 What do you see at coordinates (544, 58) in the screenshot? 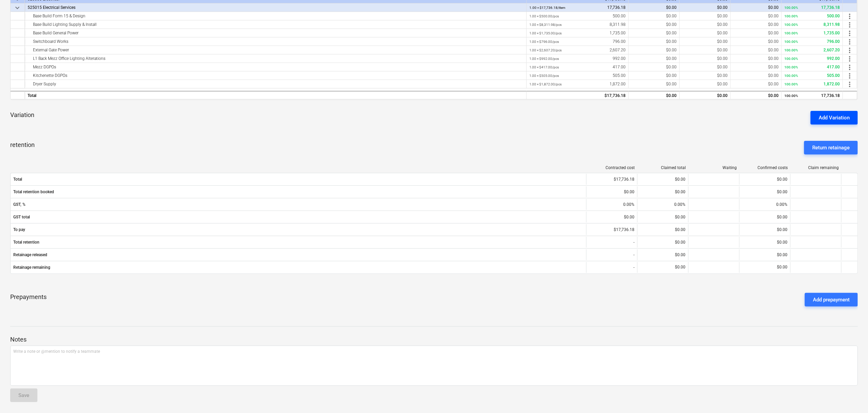
I see `small: 1.00 × $992.00 / pcs` at bounding box center [544, 58].